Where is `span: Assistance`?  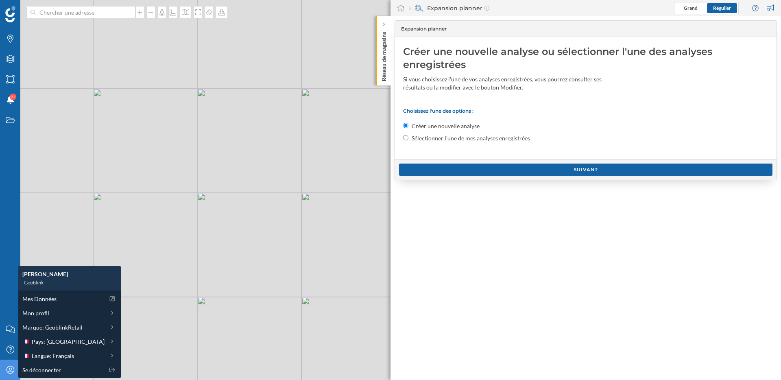
span: Assistance is located at coordinates (36, 9).